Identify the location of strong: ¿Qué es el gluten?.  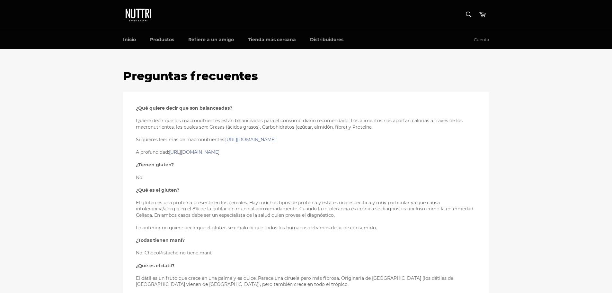
(157, 190).